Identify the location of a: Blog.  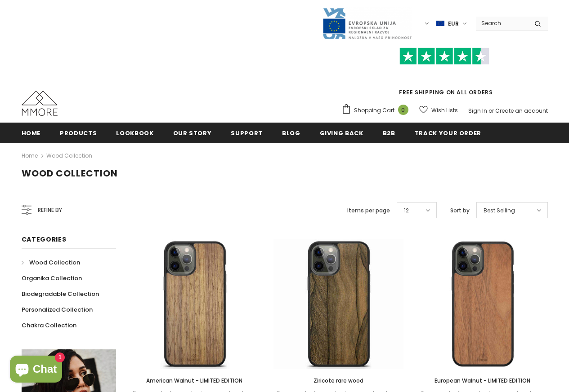
(291, 133).